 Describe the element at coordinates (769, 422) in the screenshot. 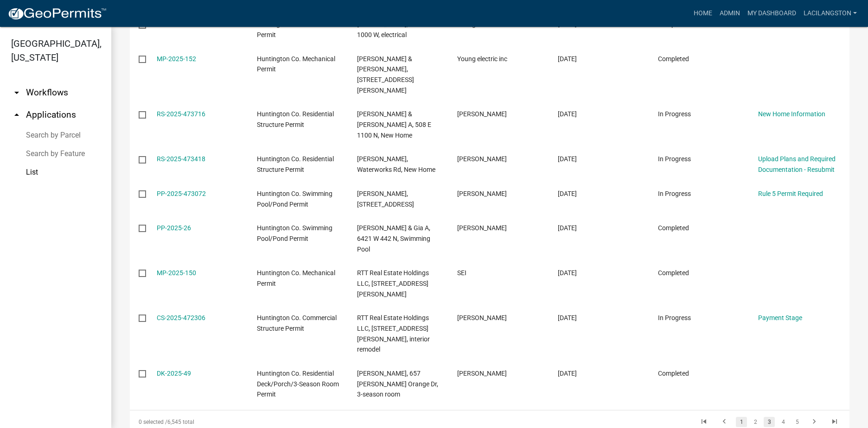

I see `a: 3` at that location.